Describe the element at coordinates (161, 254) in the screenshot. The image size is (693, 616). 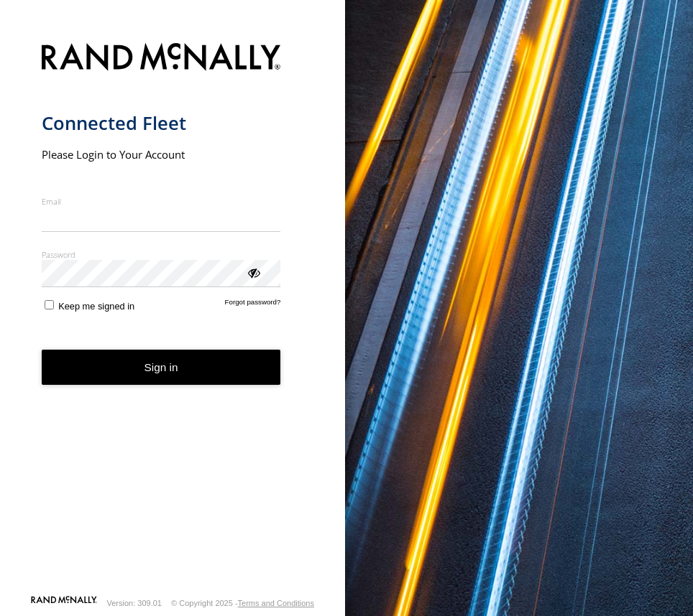
I see `label: Password` at that location.